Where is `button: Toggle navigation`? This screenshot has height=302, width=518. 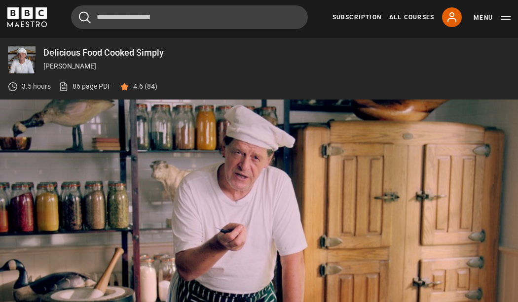
button: Toggle navigation is located at coordinates (492, 18).